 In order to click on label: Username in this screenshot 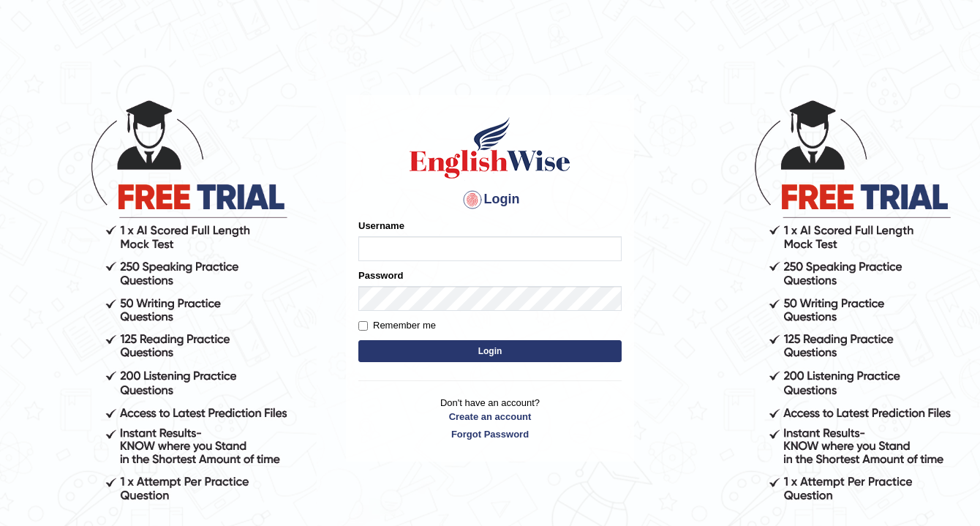, I will do `click(381, 225)`.